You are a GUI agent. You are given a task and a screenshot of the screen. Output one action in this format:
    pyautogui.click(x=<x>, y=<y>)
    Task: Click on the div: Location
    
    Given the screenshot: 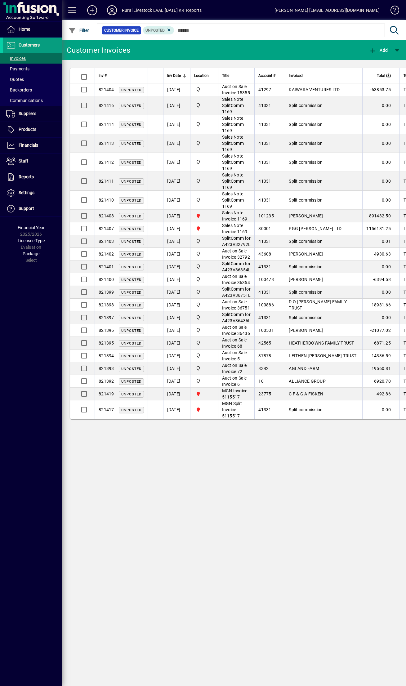 What is the action you would take?
    pyautogui.click(x=204, y=76)
    